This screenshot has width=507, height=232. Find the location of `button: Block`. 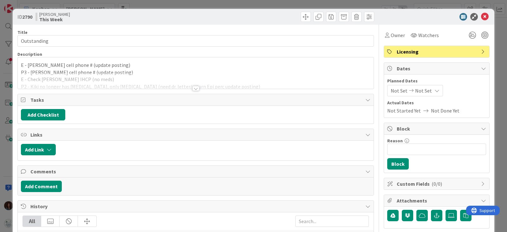

button: Block is located at coordinates (398, 164).